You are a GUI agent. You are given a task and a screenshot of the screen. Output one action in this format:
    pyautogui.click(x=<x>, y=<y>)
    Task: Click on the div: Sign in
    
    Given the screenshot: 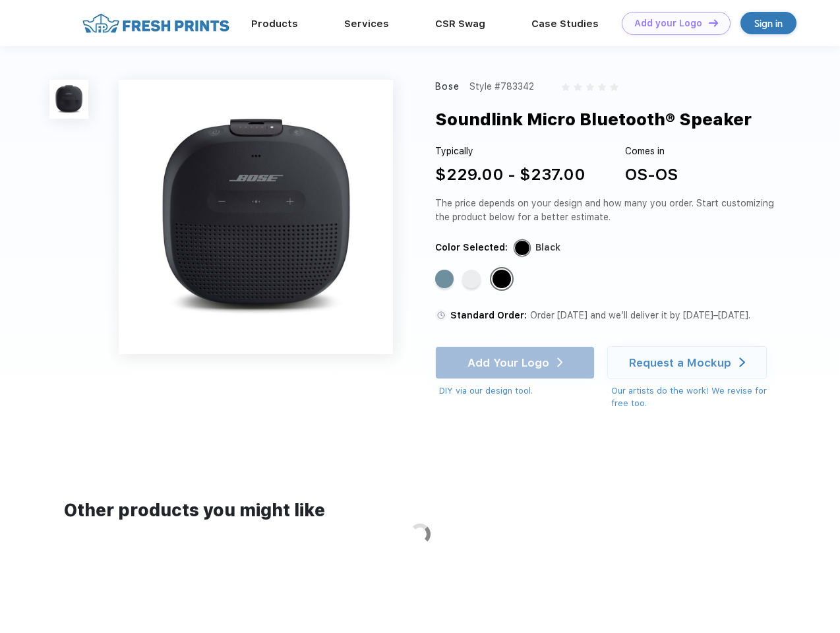 What is the action you would take?
    pyautogui.click(x=768, y=23)
    